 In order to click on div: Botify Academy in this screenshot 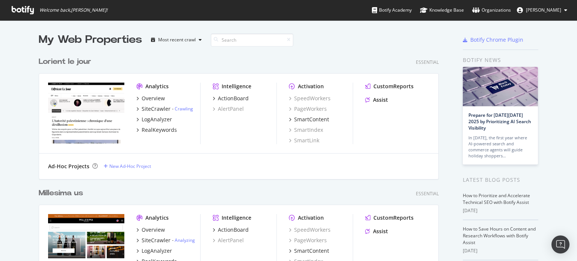, I will do `click(392, 10)`.